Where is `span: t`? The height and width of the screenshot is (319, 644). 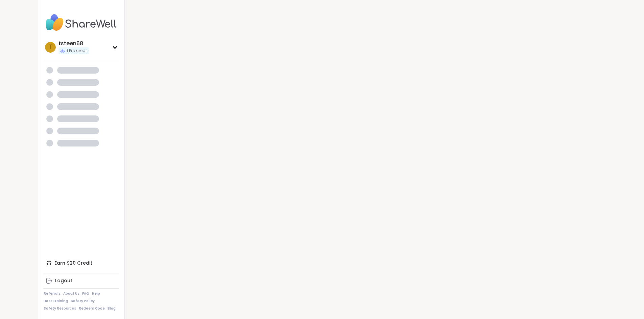
span: t is located at coordinates (50, 47).